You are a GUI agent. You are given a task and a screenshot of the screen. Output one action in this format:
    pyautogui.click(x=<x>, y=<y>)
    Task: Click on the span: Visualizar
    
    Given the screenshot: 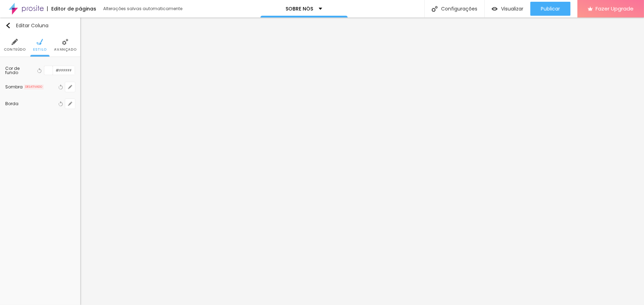 What is the action you would take?
    pyautogui.click(x=513, y=9)
    